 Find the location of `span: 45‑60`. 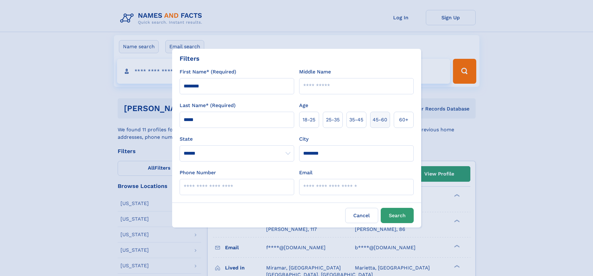

span: 45‑60 is located at coordinates (380, 120).